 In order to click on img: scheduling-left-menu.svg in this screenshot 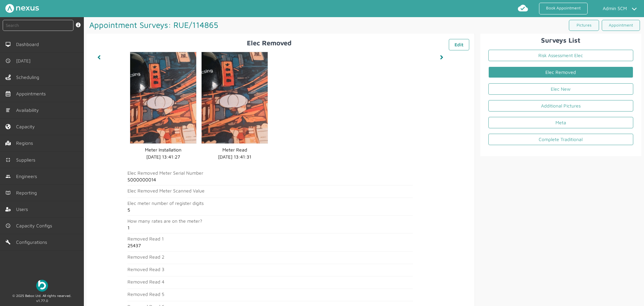, I will do `click(8, 77)`.